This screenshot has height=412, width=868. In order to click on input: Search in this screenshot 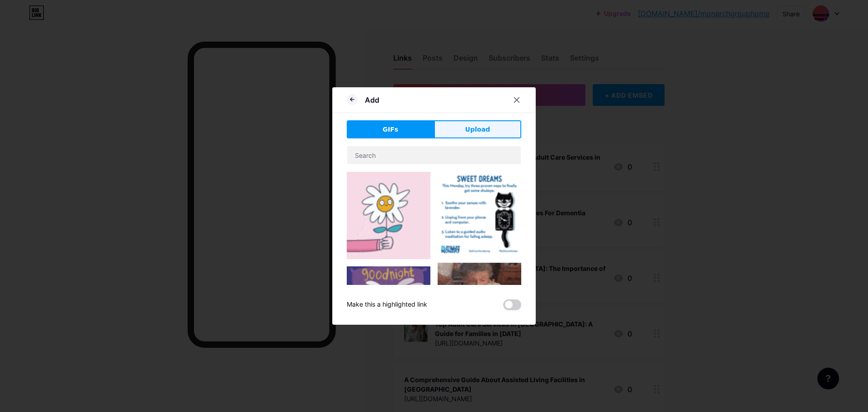, I will do `click(434, 155)`.